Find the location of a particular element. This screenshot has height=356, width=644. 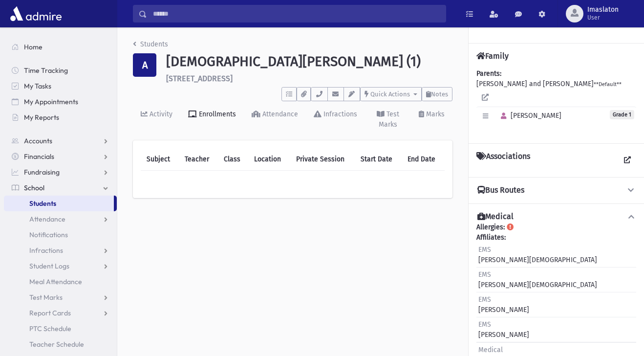

span: Imaslaton is located at coordinates (603, 10).